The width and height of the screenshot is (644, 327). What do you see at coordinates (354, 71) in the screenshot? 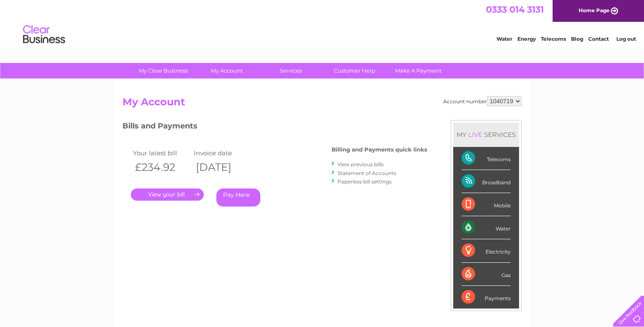
I see `a: Customer Help` at bounding box center [354, 71].